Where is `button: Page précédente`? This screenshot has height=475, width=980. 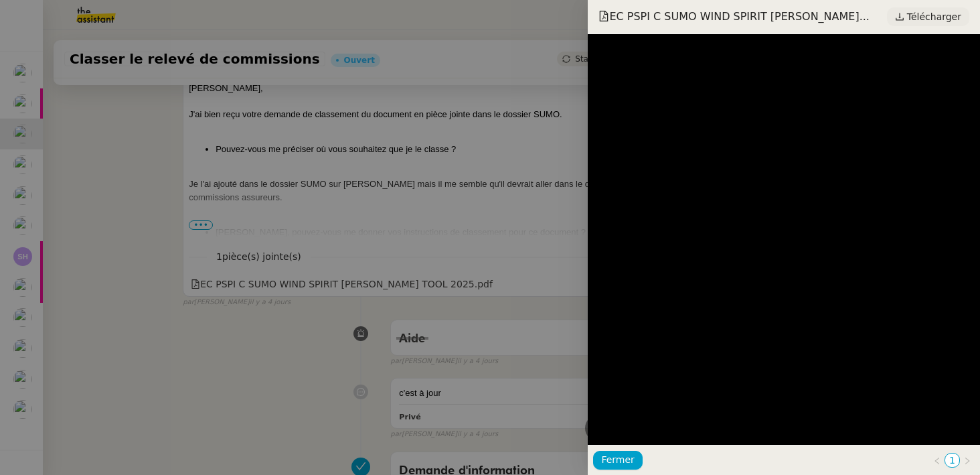 button: Page précédente is located at coordinates (937, 460).